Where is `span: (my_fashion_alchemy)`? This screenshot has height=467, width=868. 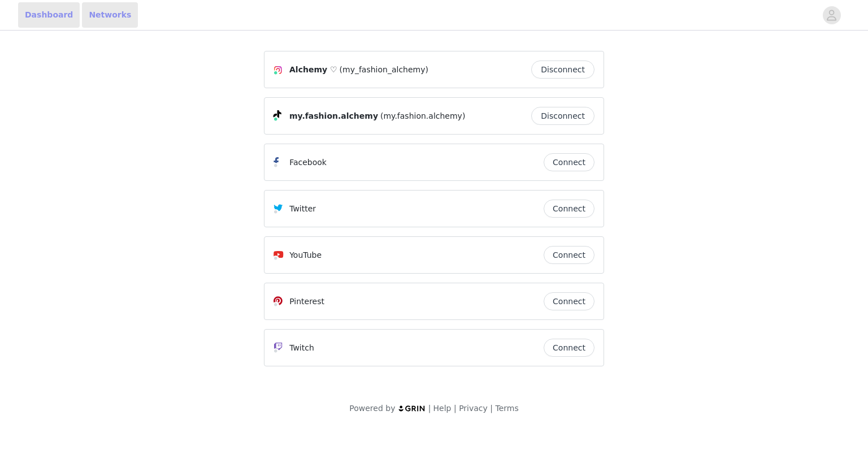
span: (my_fashion_alchemy) is located at coordinates (384, 70).